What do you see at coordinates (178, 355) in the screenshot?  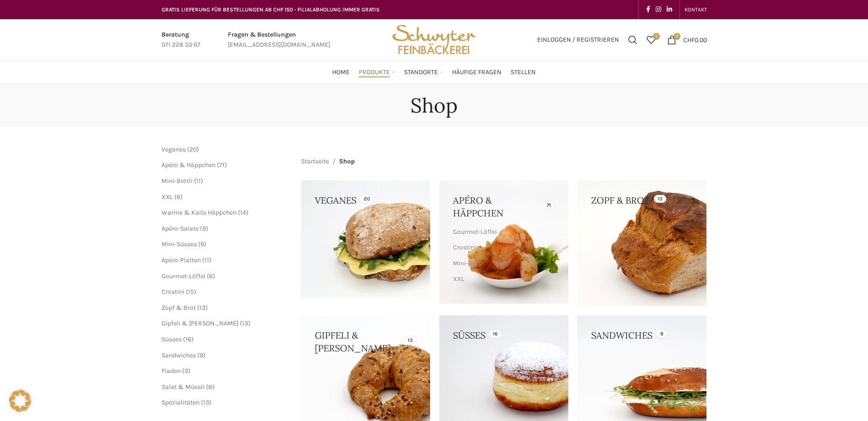 I see `span: Sandwiches` at bounding box center [178, 355].